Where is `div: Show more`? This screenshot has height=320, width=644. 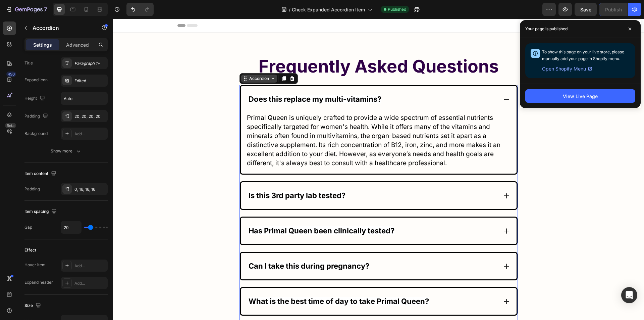
div: Show more is located at coordinates (66, 151).